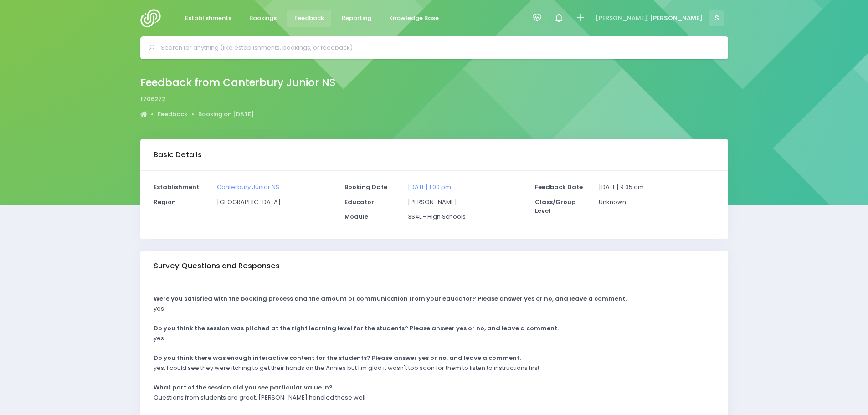  I want to click on h3: Survey Questions and Responses, so click(217, 266).